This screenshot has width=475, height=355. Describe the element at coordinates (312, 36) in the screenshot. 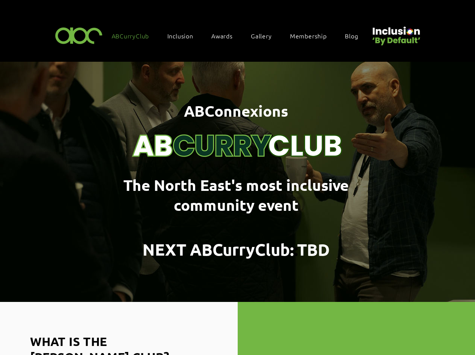

I see `a: Membership` at that location.